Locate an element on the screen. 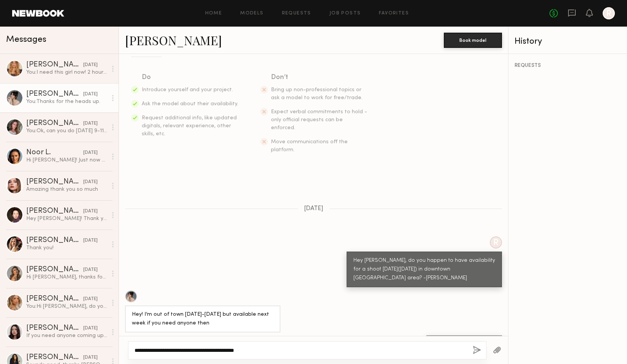 This screenshot has height=364, width=627. a: Job Posts is located at coordinates (345, 13).